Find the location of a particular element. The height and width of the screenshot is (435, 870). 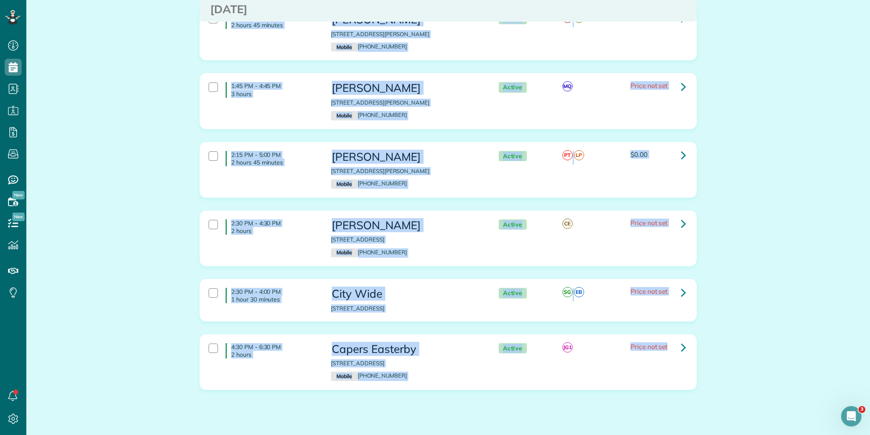

p: 1 hour 30 minutes is located at coordinates (275, 299).